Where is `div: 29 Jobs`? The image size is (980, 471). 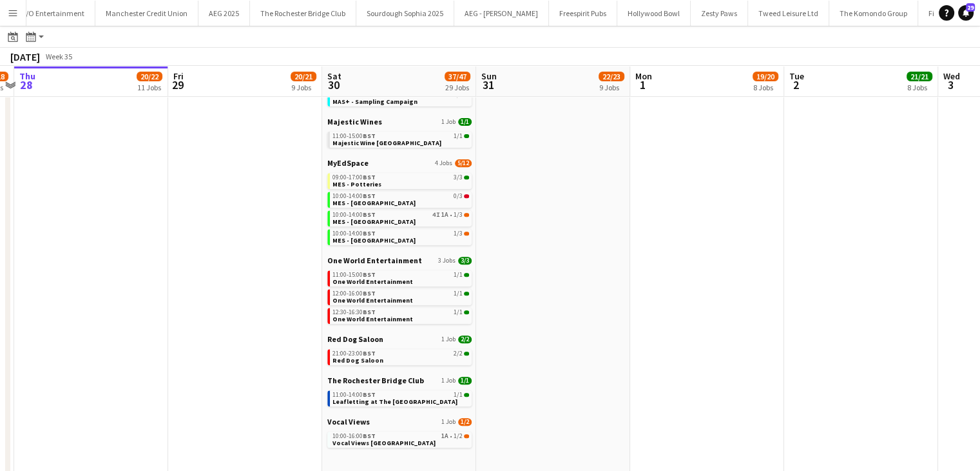 div: 29 Jobs is located at coordinates (457, 87).